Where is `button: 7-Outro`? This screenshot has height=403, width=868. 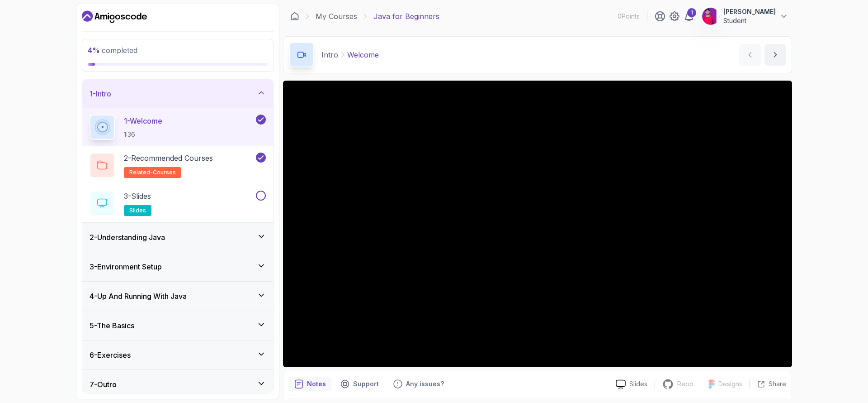
button: 7-Outro is located at coordinates (178, 384).